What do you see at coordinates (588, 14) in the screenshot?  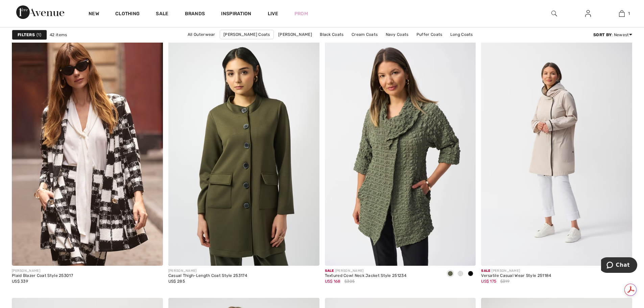 I see `img: My Info` at bounding box center [588, 14].